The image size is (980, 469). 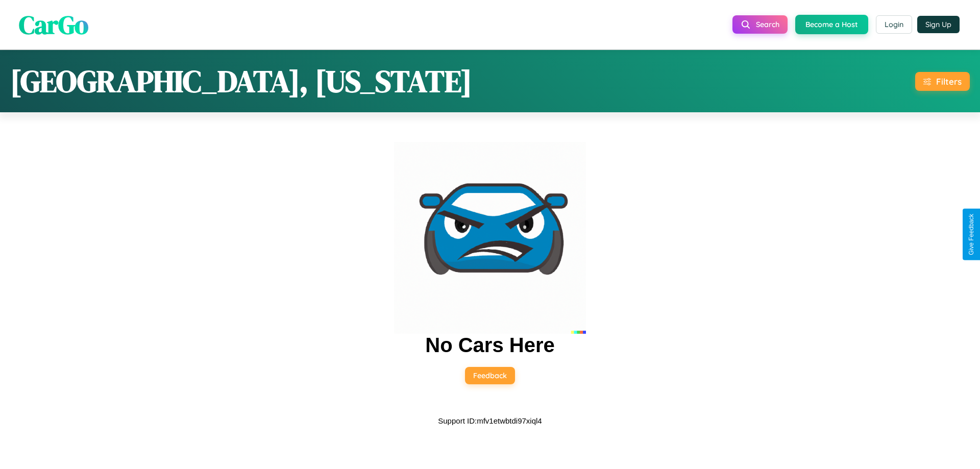 What do you see at coordinates (832, 24) in the screenshot?
I see `button: Become a Host` at bounding box center [832, 24].